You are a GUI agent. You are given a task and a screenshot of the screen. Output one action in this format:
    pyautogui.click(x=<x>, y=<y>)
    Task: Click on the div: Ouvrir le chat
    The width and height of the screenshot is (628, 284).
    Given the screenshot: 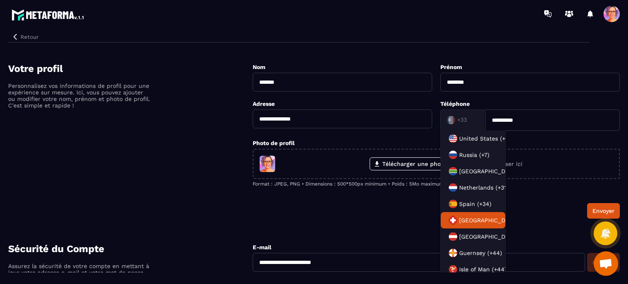 What is the action you would take?
    pyautogui.click(x=606, y=264)
    